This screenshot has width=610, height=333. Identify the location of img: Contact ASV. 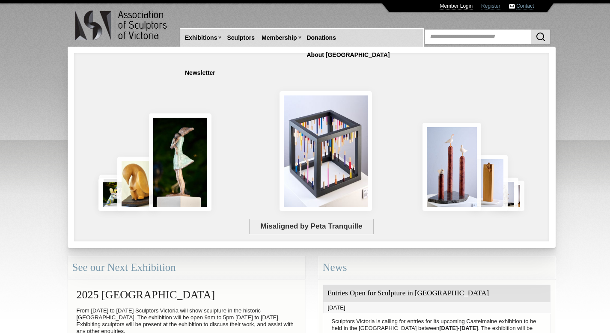
(512, 6).